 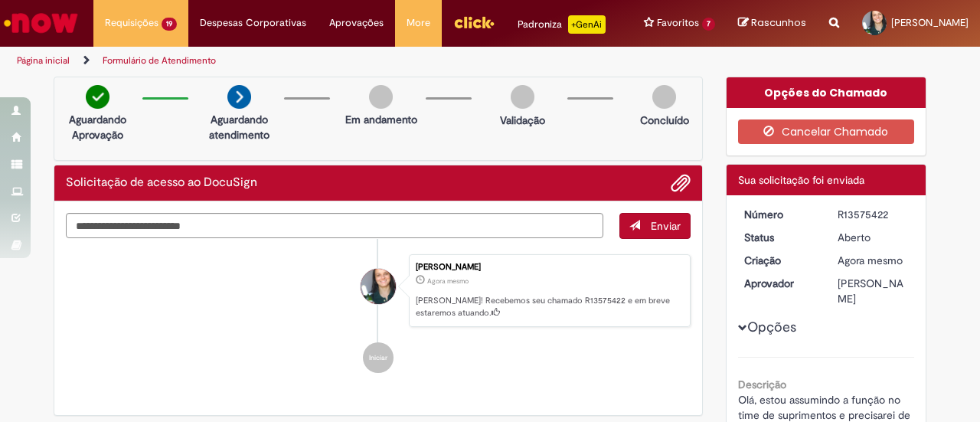 What do you see at coordinates (779, 215) in the screenshot?
I see `dt: Número` at bounding box center [779, 215].